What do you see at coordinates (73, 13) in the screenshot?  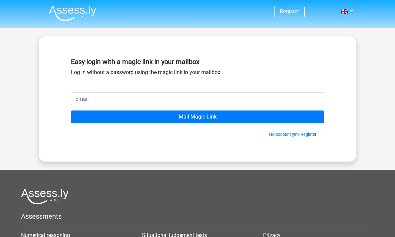 I see `img: Assessly` at bounding box center [73, 13].